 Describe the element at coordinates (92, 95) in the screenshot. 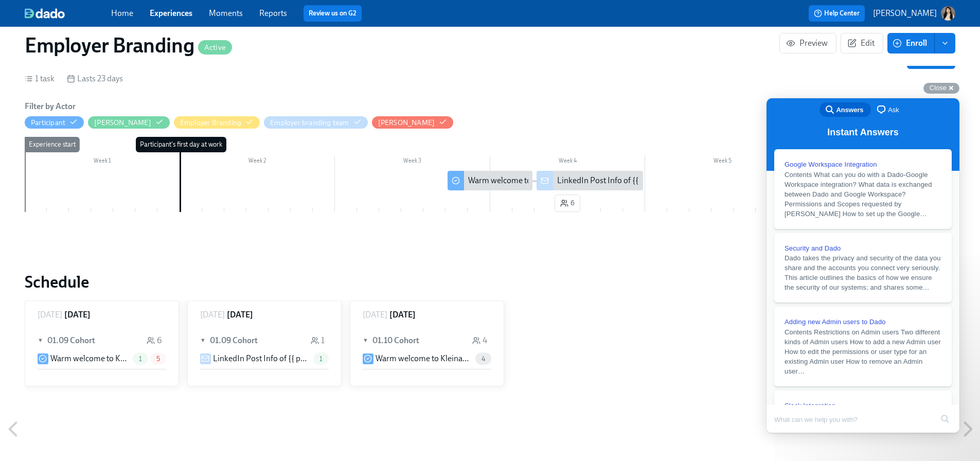

I see `span: Contents What can you do with a Dado-Google Workspace integration? What data is exchanged between...` at that location.